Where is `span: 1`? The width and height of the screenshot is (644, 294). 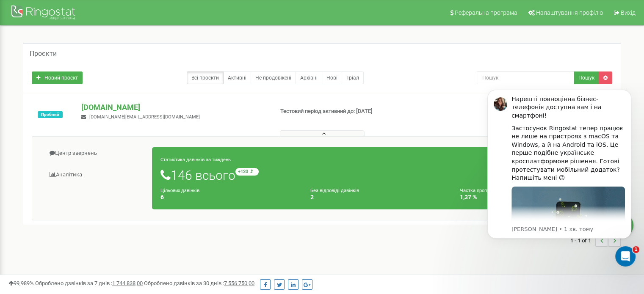 span: 1 is located at coordinates (636, 250).